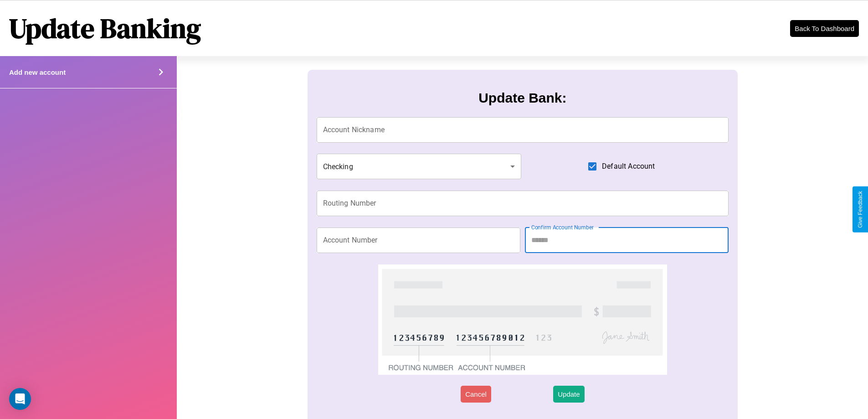 The width and height of the screenshot is (868, 419). I want to click on button: Back To Dashboard, so click(824, 28).